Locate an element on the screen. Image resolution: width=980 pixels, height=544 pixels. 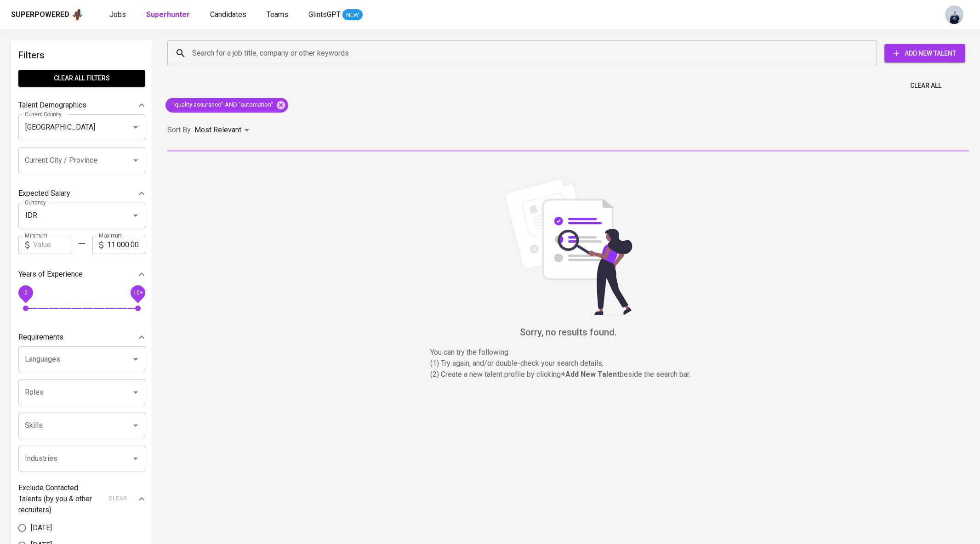
span: 0 is located at coordinates (26, 292).